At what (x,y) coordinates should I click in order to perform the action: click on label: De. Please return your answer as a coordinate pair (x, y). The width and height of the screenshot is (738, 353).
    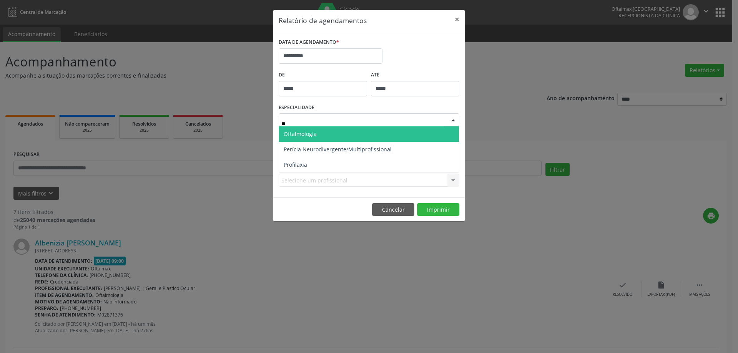
    Looking at the image, I should click on (323, 75).